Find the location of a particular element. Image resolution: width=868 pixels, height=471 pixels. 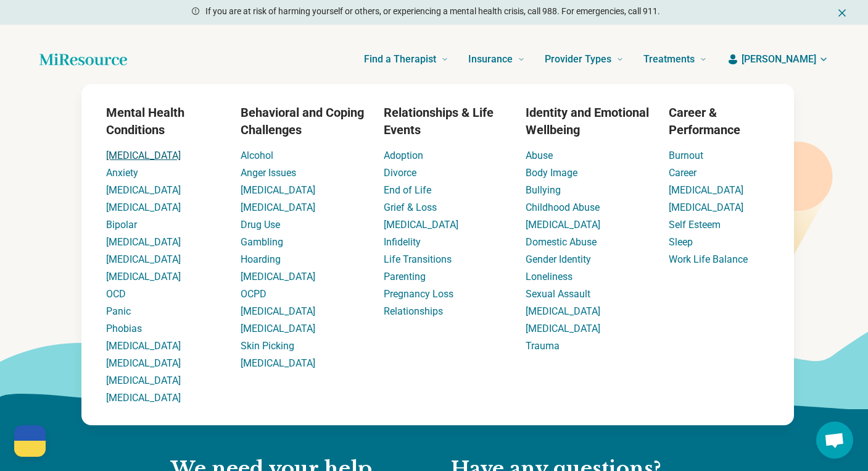

a: Body Image is located at coordinates (552, 172).